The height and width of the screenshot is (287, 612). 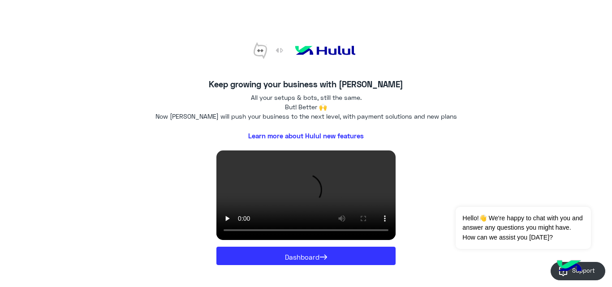 What do you see at coordinates (306, 136) in the screenshot?
I see `a: Learn more about Hulul new features` at bounding box center [306, 136].